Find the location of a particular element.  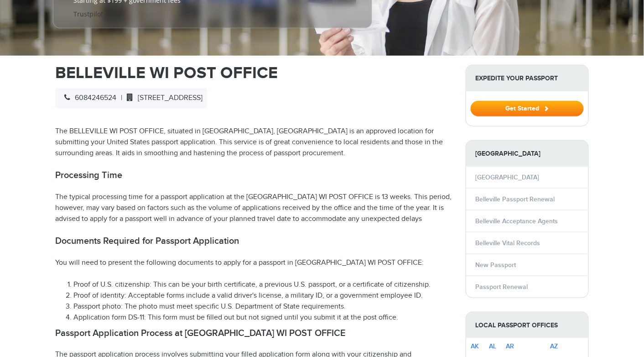

a: AZ is located at coordinates (554, 346).